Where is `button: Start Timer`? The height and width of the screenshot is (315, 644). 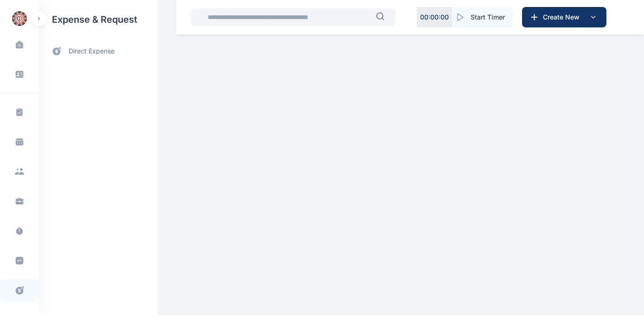 button: Start Timer is located at coordinates (482, 17).